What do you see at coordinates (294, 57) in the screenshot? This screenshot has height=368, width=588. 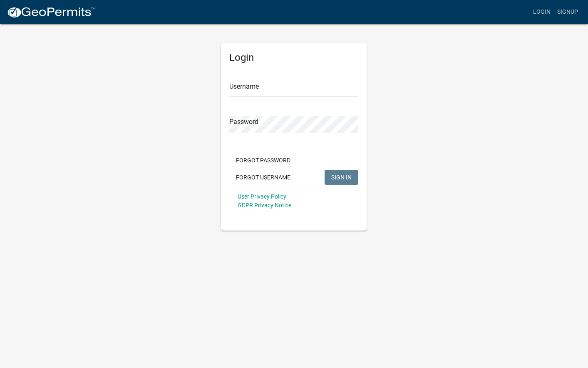 I see `h5: Login` at bounding box center [294, 57].